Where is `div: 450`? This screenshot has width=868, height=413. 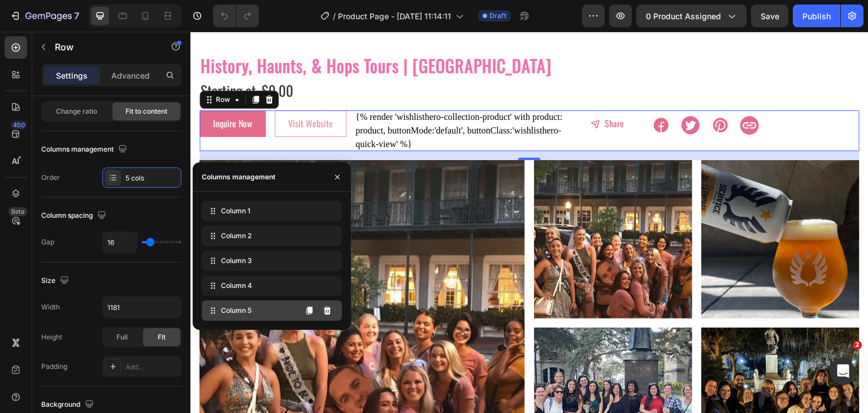
div: 450 is located at coordinates (19, 125).